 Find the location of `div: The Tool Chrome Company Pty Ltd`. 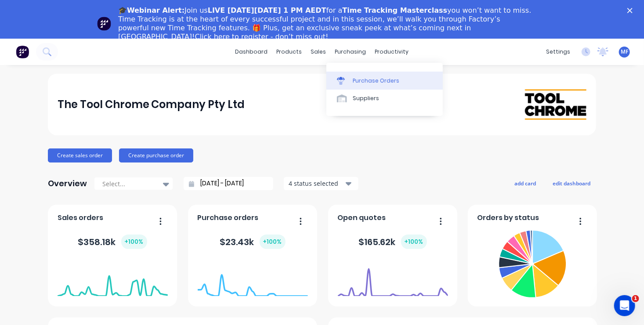

div: The Tool Chrome Company Pty Ltd is located at coordinates (151, 104).